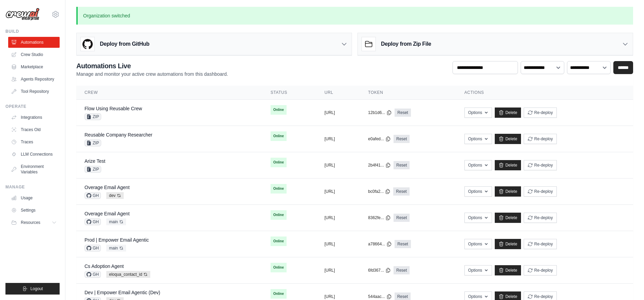 Image resolution: width=644 pixels, height=300 pixels. What do you see at coordinates (34, 42) in the screenshot?
I see `a: Automations` at bounding box center [34, 42].